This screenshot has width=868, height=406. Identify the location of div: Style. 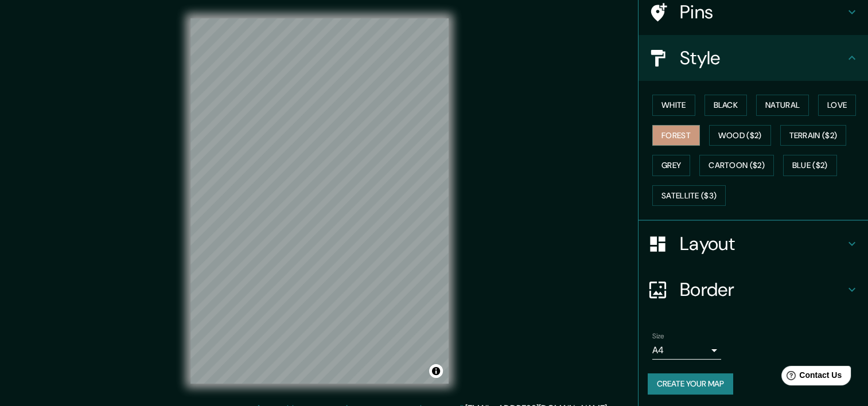
(753, 58).